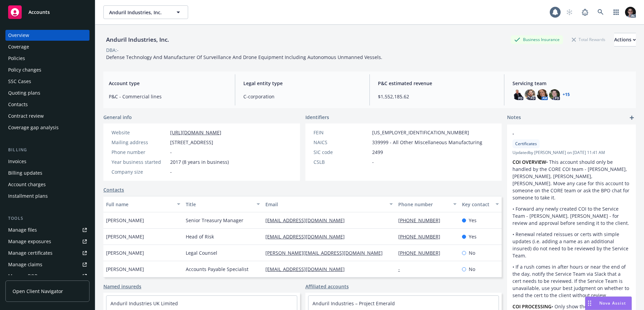 The image size is (644, 310). Describe the element at coordinates (48, 162) in the screenshot. I see `a: Invoices` at that location.